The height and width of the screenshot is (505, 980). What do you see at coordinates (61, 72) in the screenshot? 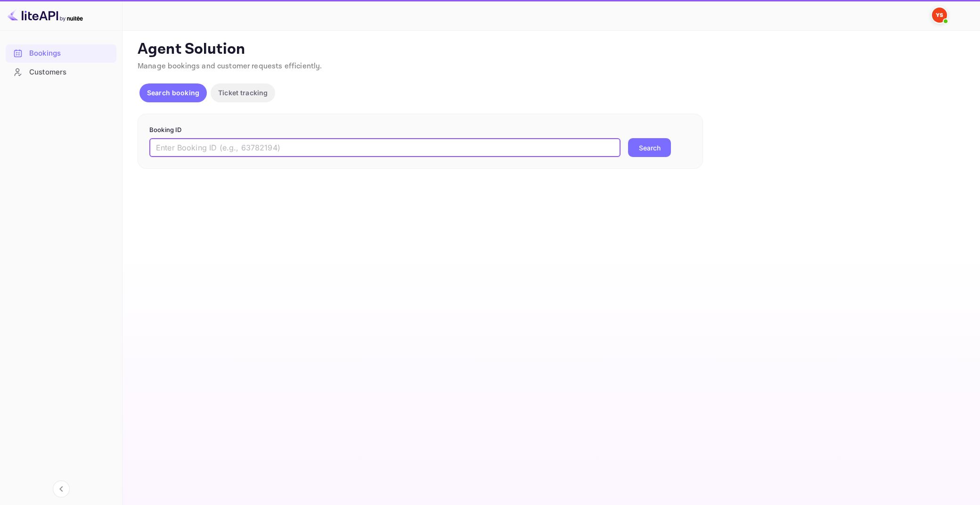
I see `a: Customers` at bounding box center [61, 72].